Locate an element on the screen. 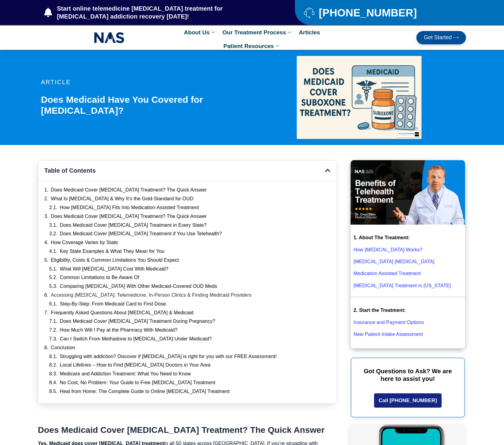 The height and width of the screenshot is (445, 504). a: Insurance and Payment Options is located at coordinates (388, 322).